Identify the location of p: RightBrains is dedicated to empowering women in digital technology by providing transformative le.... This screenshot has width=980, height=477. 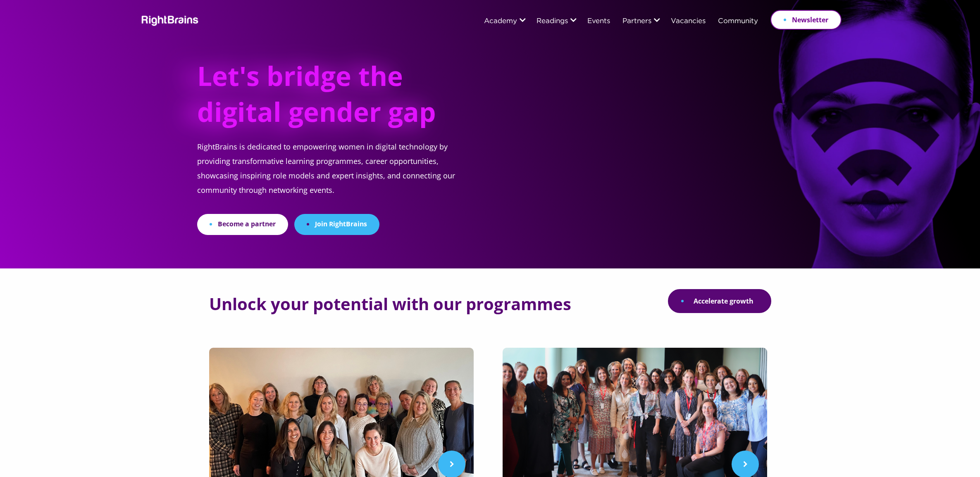
(336, 177).